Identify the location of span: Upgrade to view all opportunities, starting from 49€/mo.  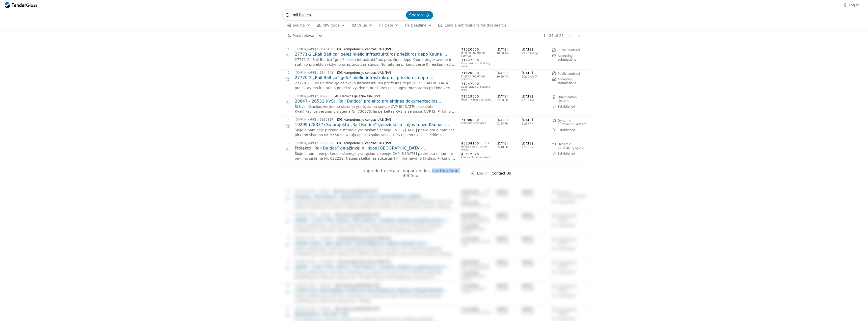
(411, 173).